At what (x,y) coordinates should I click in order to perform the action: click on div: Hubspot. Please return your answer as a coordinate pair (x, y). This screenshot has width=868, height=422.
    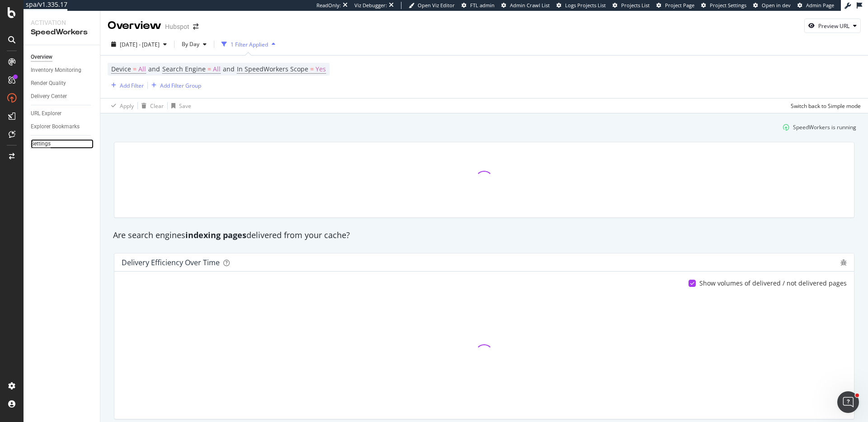
    Looking at the image, I should click on (177, 27).